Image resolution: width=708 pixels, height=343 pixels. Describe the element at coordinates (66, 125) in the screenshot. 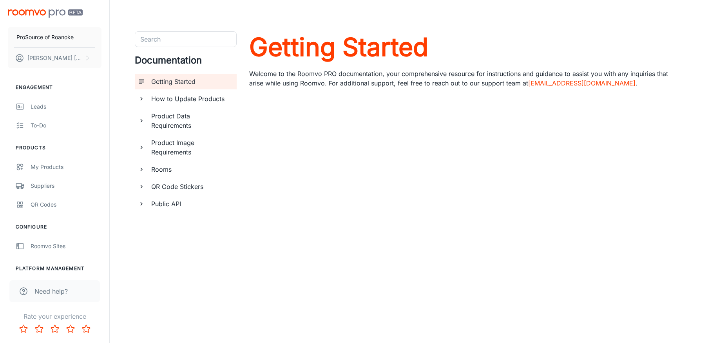

I see `div: To-do` at that location.